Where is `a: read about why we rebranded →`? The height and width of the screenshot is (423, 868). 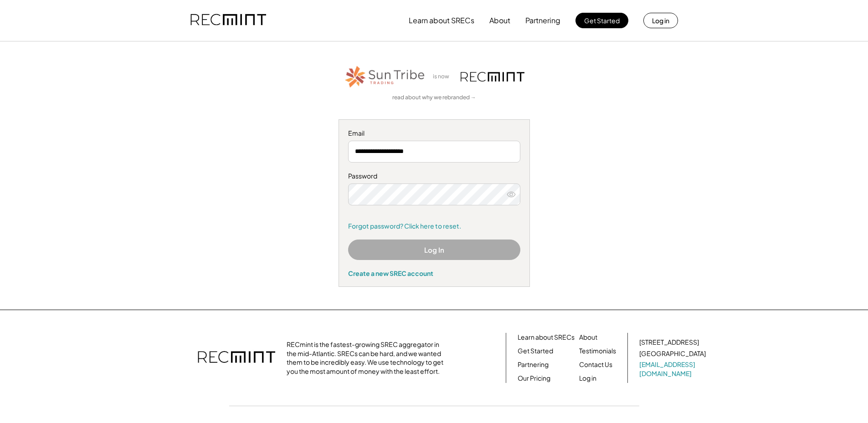
a: read about why we rebranded → is located at coordinates (434, 97).